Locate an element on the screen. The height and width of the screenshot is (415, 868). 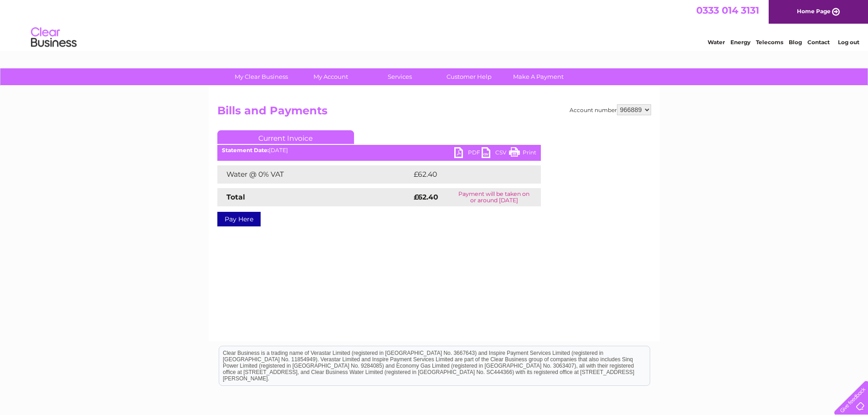
a: Telecoms is located at coordinates (769, 42).